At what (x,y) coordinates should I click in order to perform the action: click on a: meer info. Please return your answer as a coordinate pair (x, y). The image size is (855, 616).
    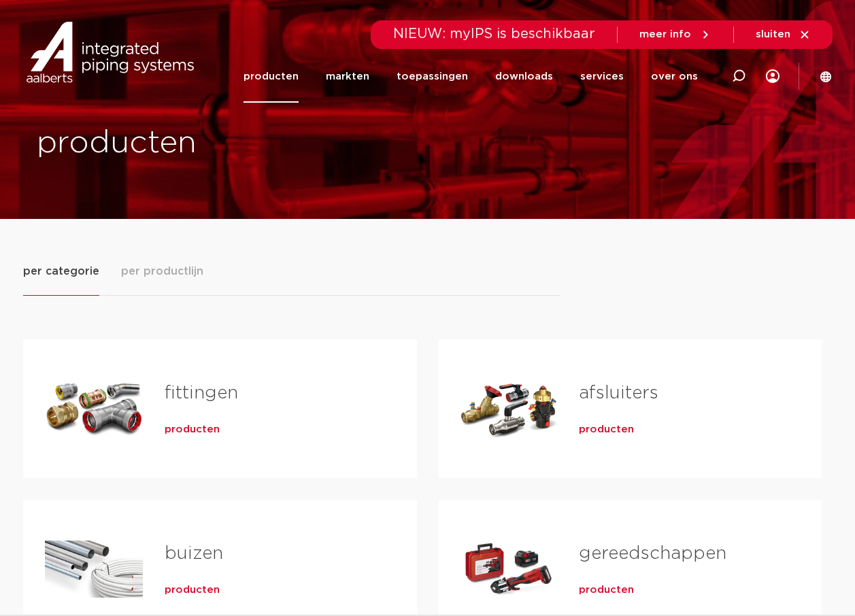
    Looking at the image, I should click on (675, 35).